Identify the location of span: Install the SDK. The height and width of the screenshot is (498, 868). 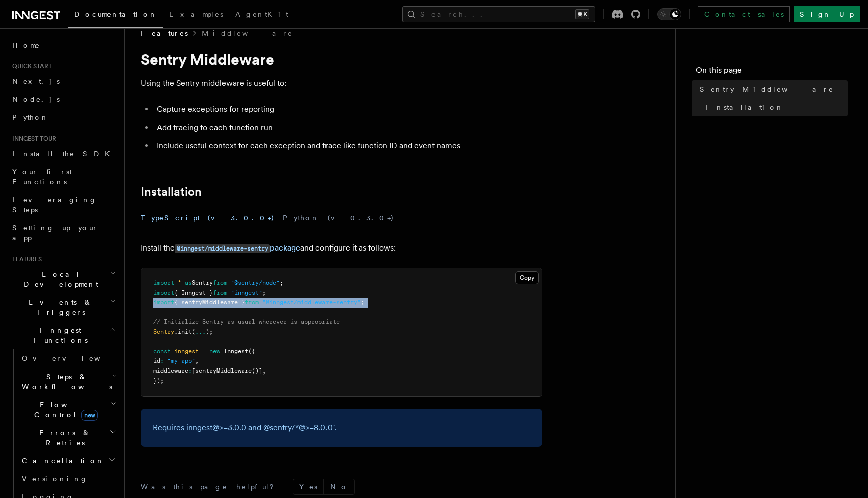
(64, 154).